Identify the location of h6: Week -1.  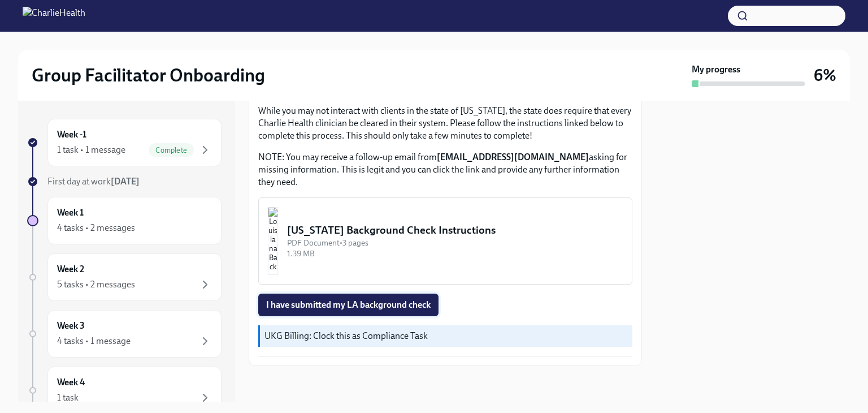
(72, 135).